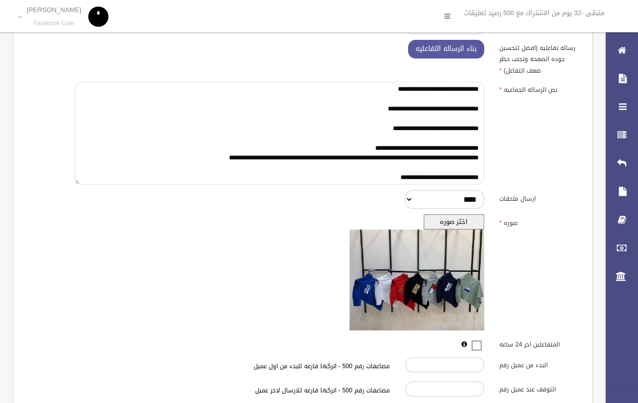 This screenshot has height=403, width=638. What do you see at coordinates (417, 280) in the screenshot?
I see `img: معاينه الصوره` at bounding box center [417, 280].